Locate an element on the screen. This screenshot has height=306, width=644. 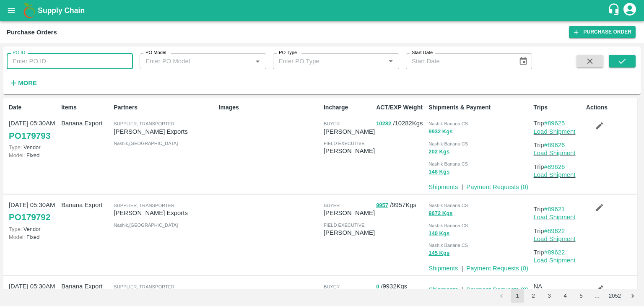
button: open drawer is located at coordinates (11, 11).